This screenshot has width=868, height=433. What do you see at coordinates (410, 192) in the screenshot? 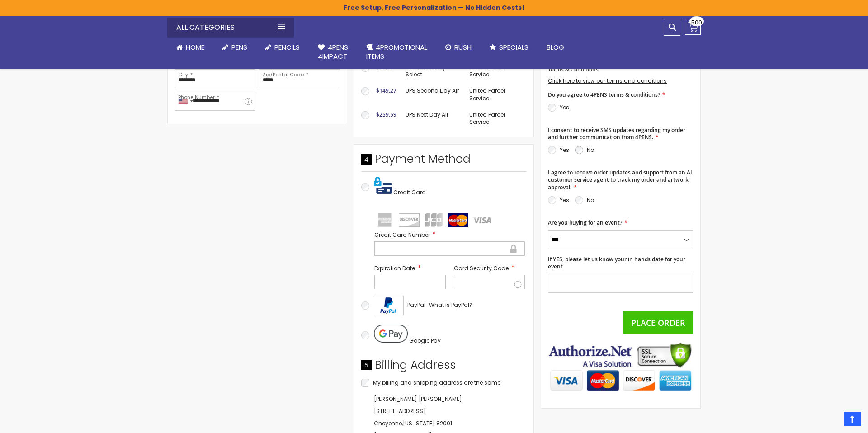
I see `span: Credit Card` at bounding box center [410, 192].